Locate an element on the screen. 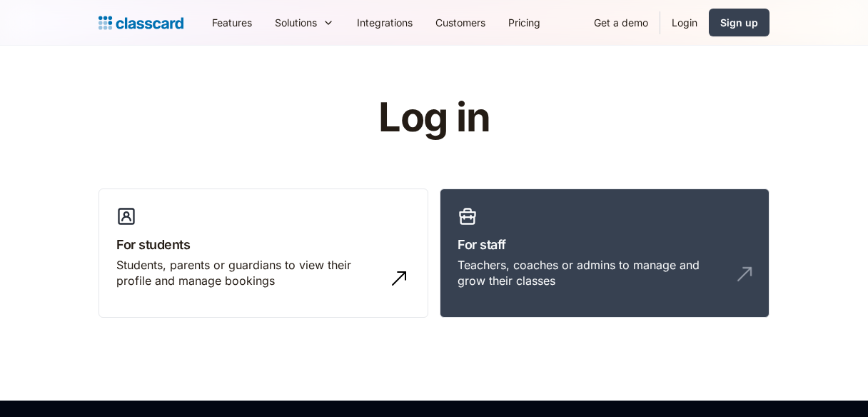 The width and height of the screenshot is (868, 417). div: Sign up is located at coordinates (739, 22).